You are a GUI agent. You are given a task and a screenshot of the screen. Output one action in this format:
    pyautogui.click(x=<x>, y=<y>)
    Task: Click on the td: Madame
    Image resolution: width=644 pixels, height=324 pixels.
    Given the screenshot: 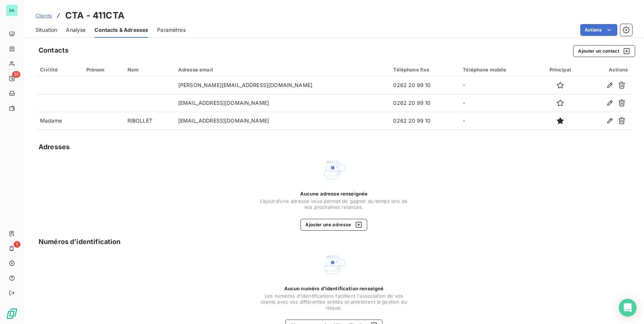 What is the action you would take?
    pyautogui.click(x=59, y=121)
    